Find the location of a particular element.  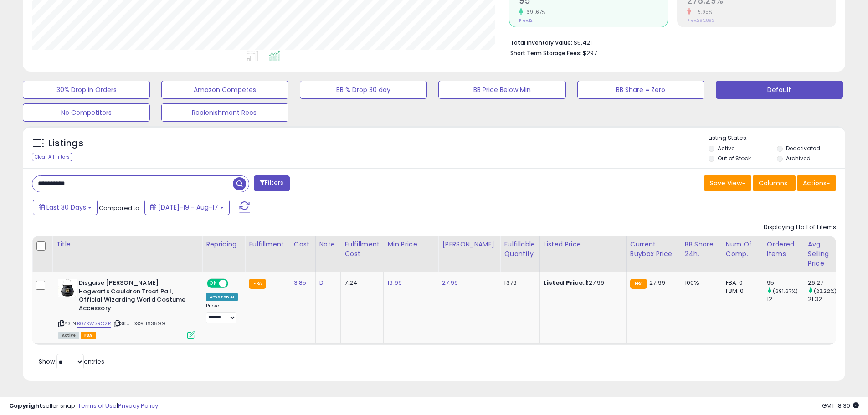

button: Save View is located at coordinates (727, 183).